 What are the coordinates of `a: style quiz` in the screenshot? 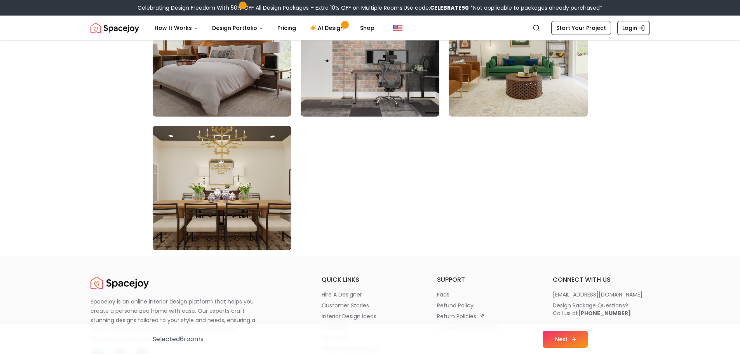 It's located at (370, 327).